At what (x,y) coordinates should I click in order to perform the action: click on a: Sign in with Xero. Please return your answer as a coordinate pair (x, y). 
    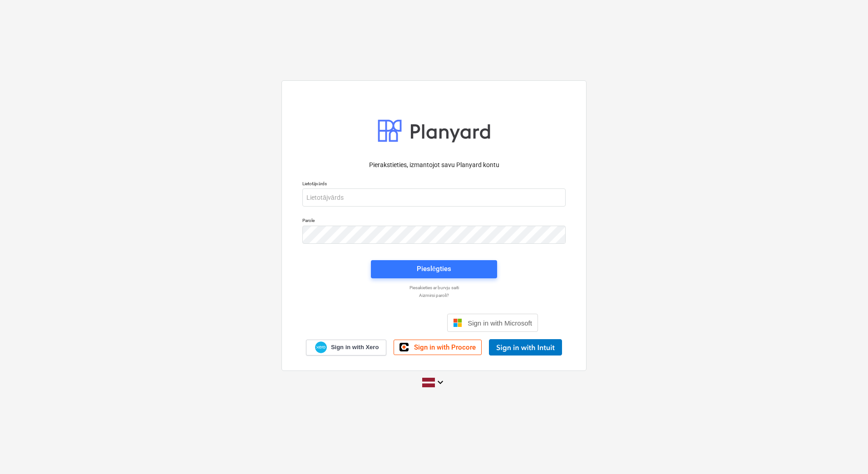
    Looking at the image, I should click on (346, 347).